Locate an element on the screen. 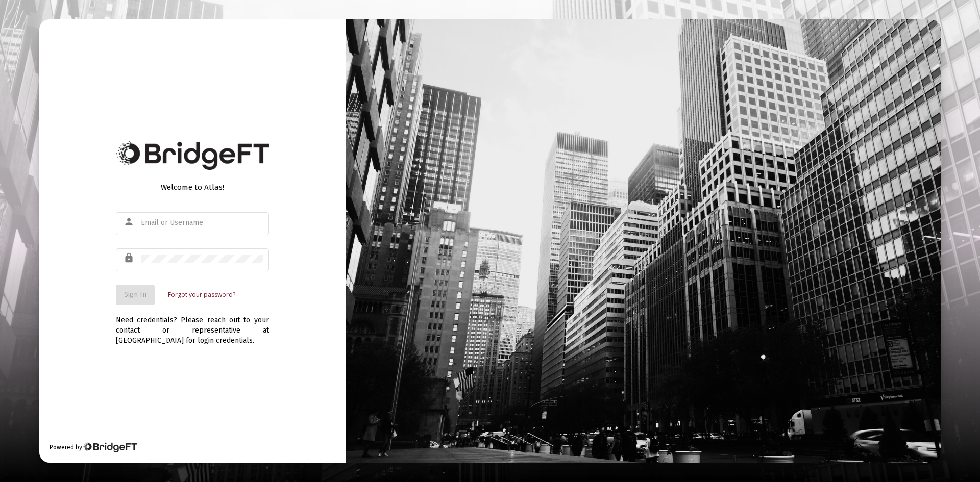  span: Sign In is located at coordinates (136, 294).